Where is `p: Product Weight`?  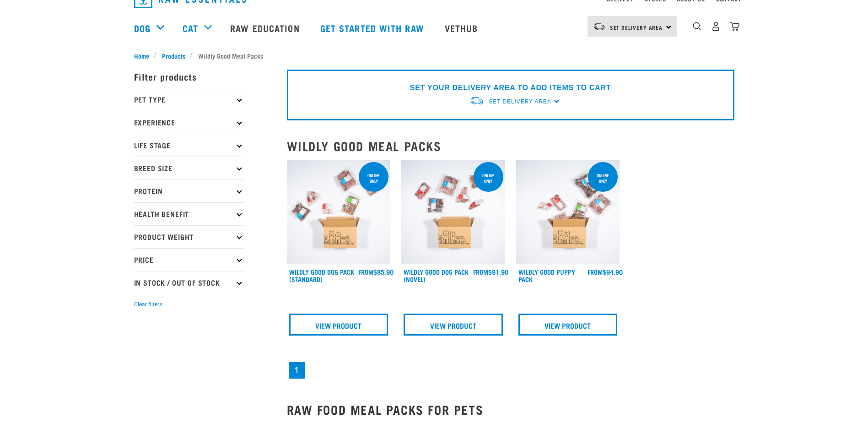
p: Product Weight is located at coordinates (189, 237).